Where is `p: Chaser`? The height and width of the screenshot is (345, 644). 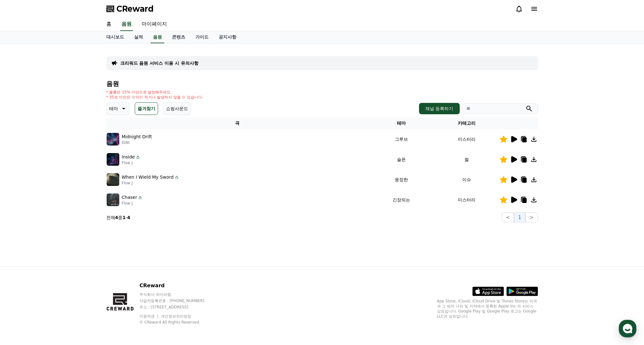 p: Chaser is located at coordinates (129, 197).